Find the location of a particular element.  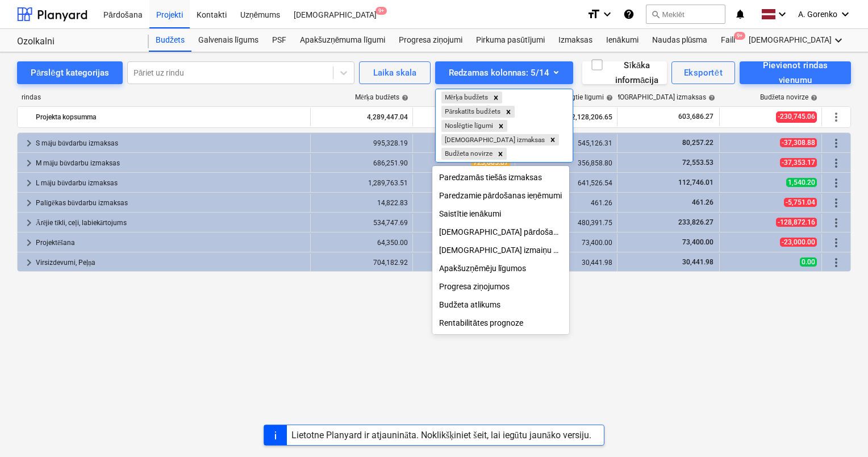

div: Budžeta atlikums is located at coordinates (500, 305).